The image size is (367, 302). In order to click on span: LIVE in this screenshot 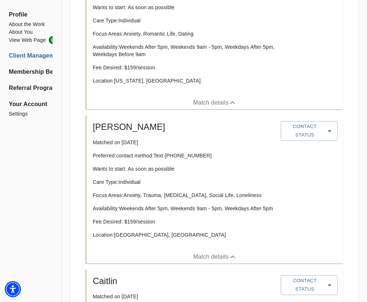, I will do `click(56, 40)`.